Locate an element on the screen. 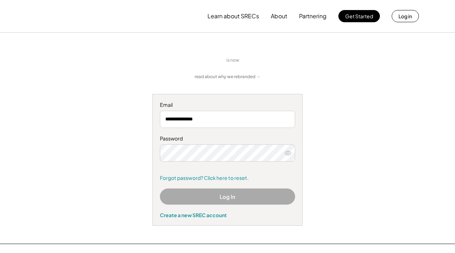 Image resolution: width=455 pixels, height=253 pixels. button: Learn about SRECs is located at coordinates (233, 16).